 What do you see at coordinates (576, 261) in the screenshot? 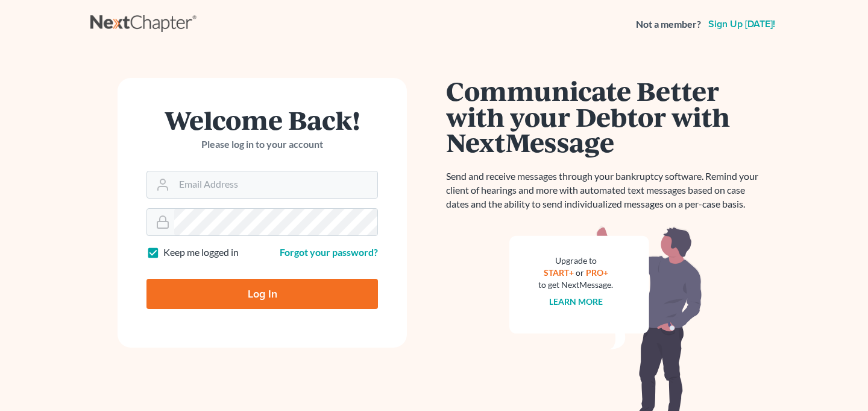
I see `div: Upgrade to` at bounding box center [576, 261].